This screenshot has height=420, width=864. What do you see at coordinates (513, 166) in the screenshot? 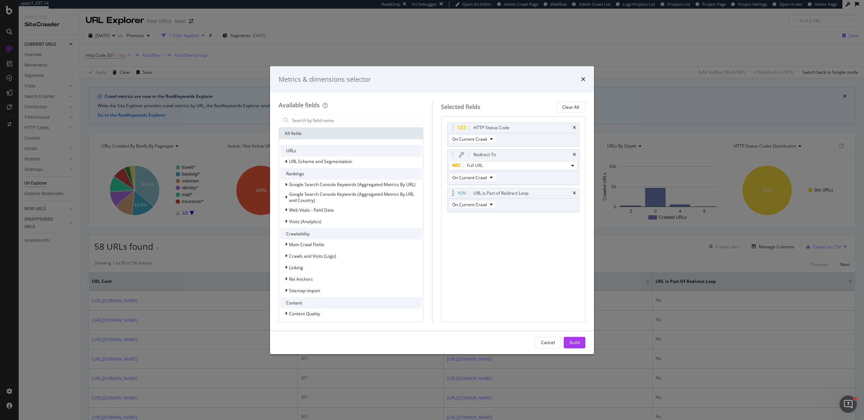
I see `button: Full URL` at bounding box center [513, 166].